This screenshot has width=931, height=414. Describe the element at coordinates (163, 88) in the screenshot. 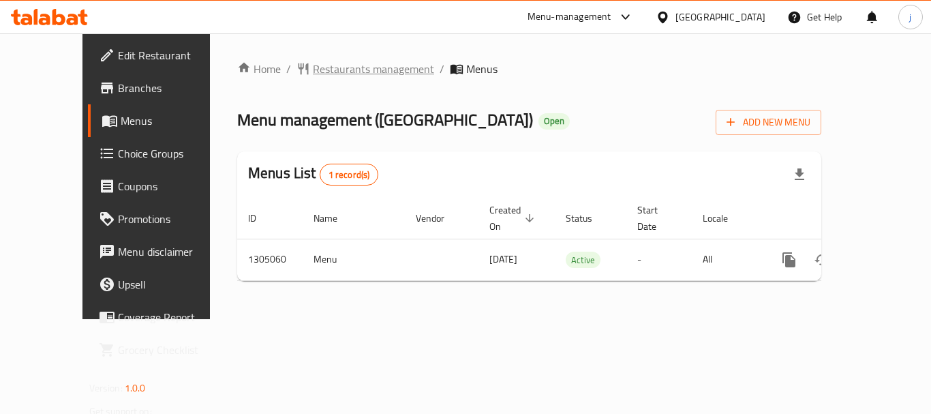

I see `a: Branches` at that location.